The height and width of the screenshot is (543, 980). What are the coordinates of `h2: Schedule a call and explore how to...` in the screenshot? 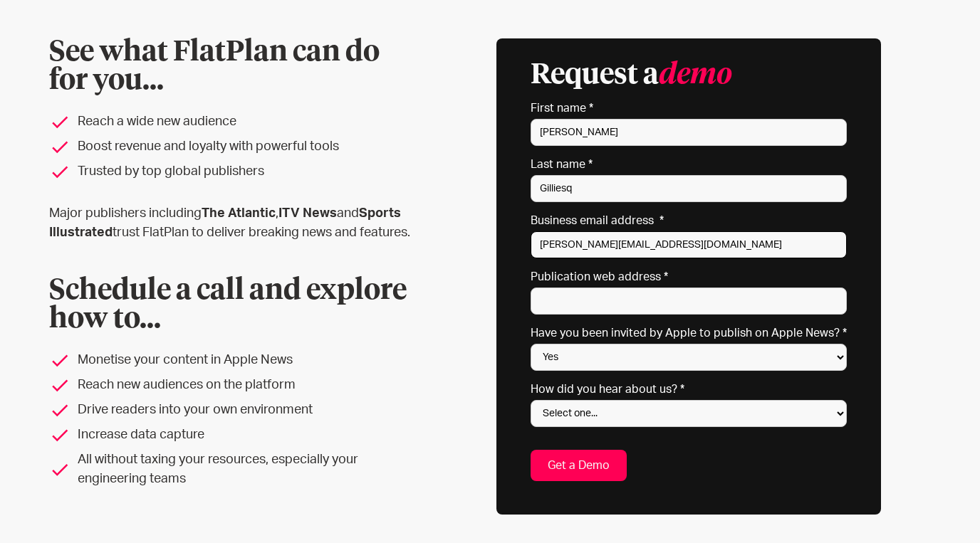 It's located at (231, 305).